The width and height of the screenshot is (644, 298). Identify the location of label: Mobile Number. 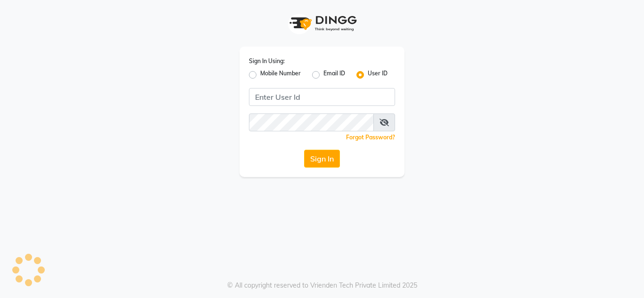
(281, 75).